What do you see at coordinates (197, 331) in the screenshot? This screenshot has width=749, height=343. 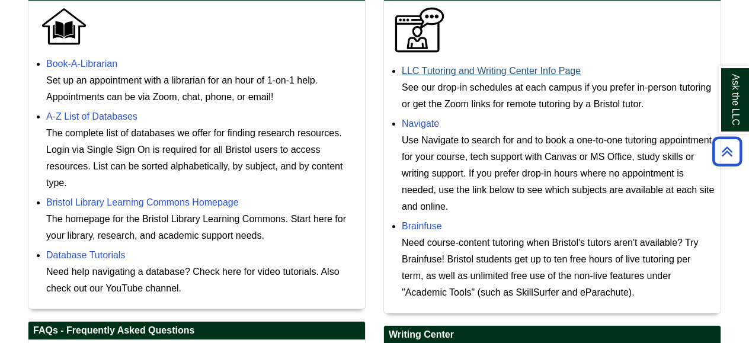 I see `h2: FAQs - Frequently Asked Questions` at bounding box center [197, 331].